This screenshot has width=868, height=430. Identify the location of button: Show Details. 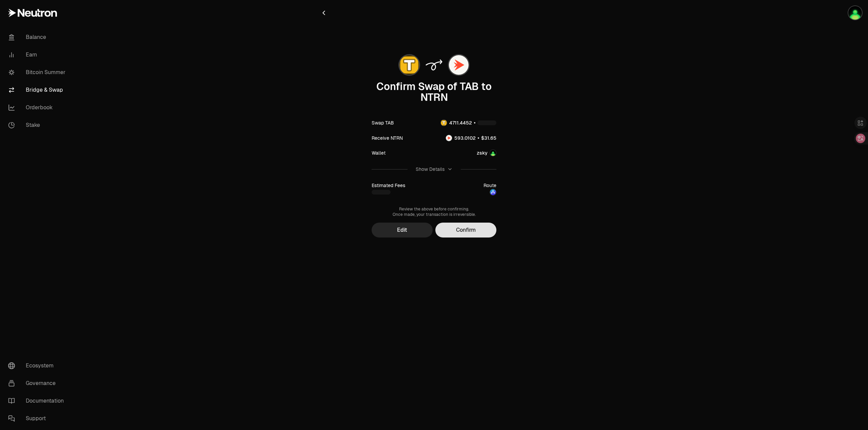
(434, 170).